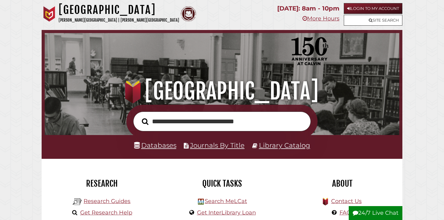 Image resolution: width=444 pixels, height=220 pixels. I want to click on img: Calvin University, so click(49, 14).